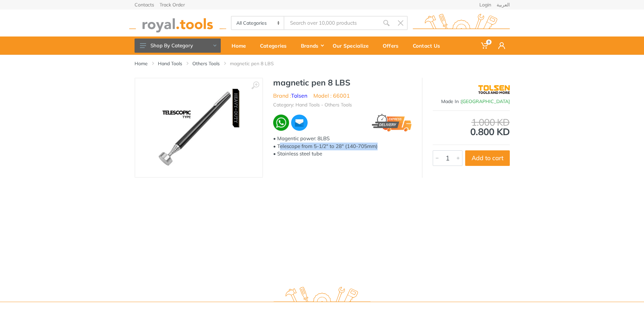 This screenshot has width=644, height=322. I want to click on div: 1.000 KD, so click(472, 122).